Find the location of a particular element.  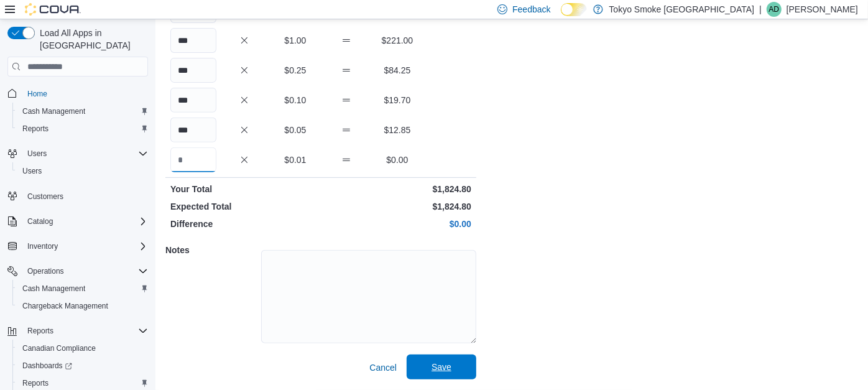

a: Reports is located at coordinates (36, 129).